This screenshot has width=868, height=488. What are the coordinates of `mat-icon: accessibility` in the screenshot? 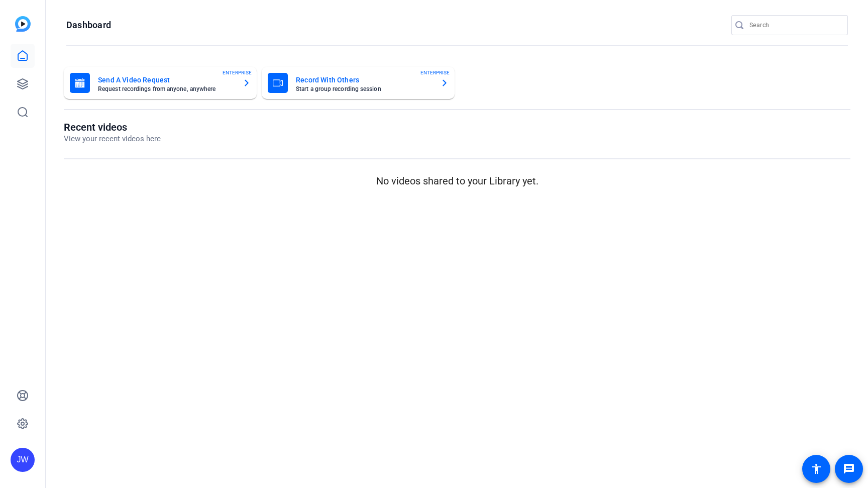 It's located at (816, 469).